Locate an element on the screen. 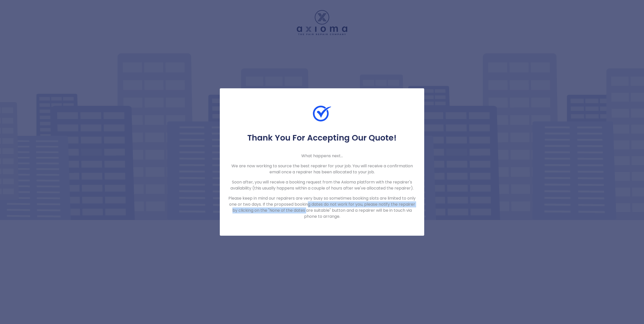 This screenshot has width=644, height=324. h5: Thank You For Accepting Our Quote! is located at coordinates (322, 138).